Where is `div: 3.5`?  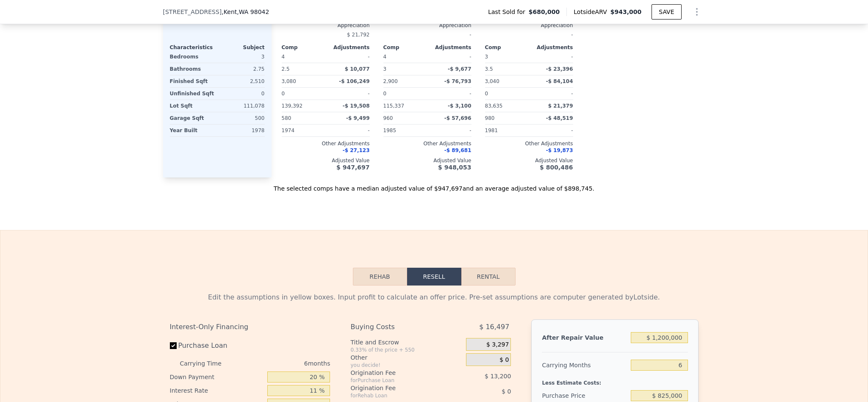 div: 3.5 is located at coordinates (506, 69).